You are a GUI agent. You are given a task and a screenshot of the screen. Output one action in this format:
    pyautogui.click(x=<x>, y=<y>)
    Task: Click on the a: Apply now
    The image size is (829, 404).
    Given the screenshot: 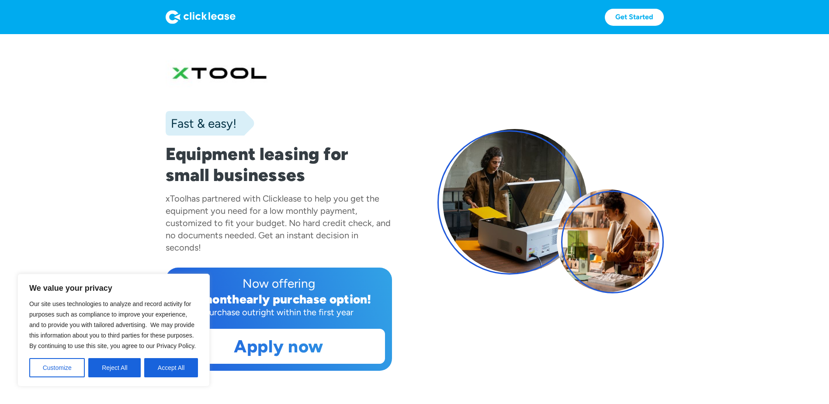 What is the action you would take?
    pyautogui.click(x=279, y=346)
    